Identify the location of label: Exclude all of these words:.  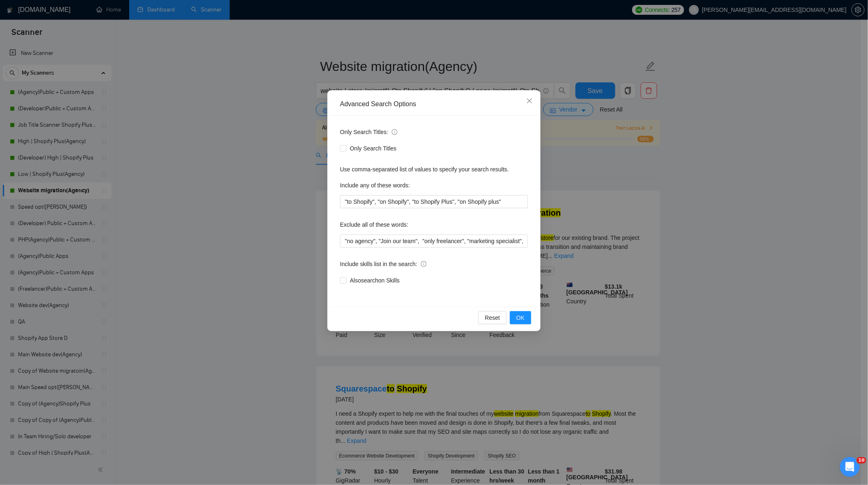
(374, 225).